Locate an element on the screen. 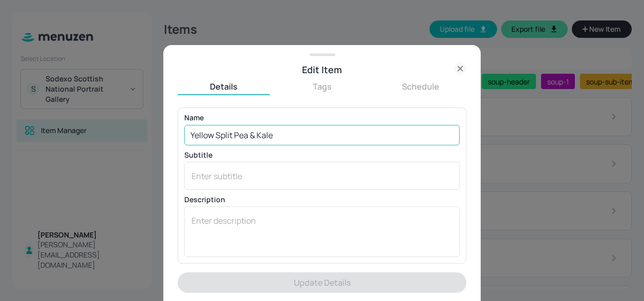 Image resolution: width=644 pixels, height=301 pixels. button: Tags is located at coordinates (322, 86).